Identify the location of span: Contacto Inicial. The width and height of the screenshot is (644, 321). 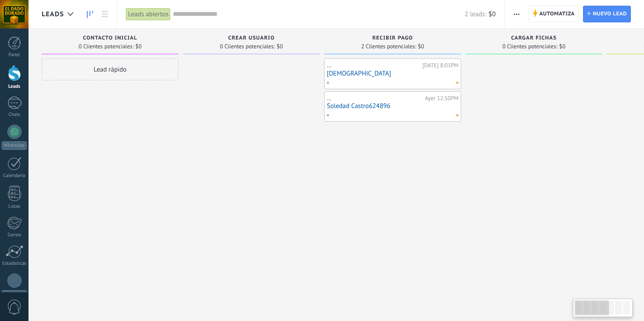
(110, 38).